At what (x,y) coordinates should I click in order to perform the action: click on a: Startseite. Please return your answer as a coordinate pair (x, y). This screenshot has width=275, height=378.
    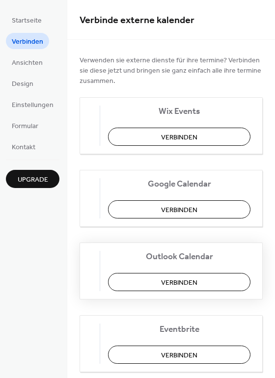
    Looking at the image, I should click on (26, 20).